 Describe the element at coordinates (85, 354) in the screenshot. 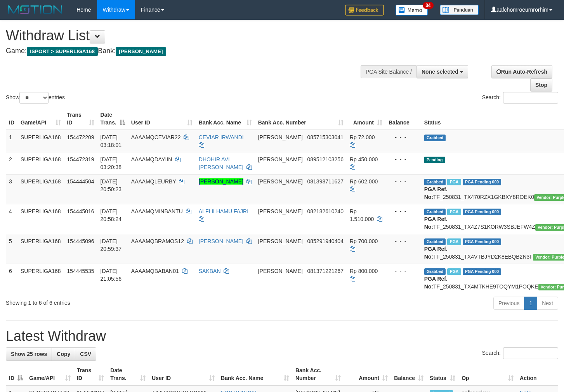

I see `span: CSV` at that location.